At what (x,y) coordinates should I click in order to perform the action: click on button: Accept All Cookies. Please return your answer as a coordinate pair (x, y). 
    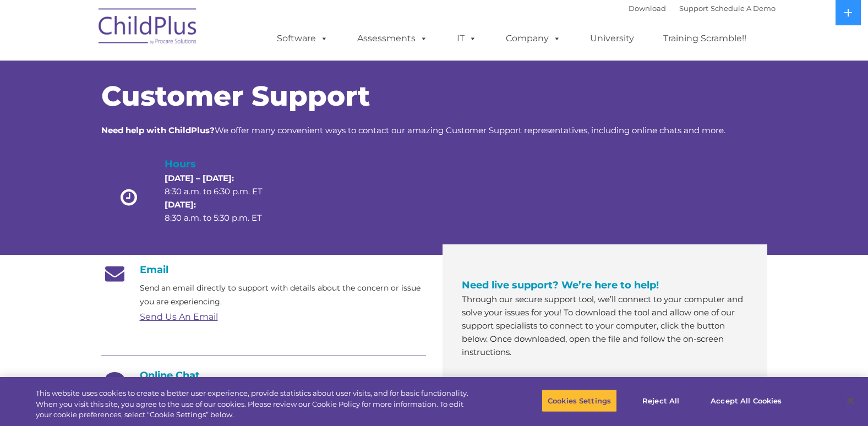
    Looking at the image, I should click on (746, 400).